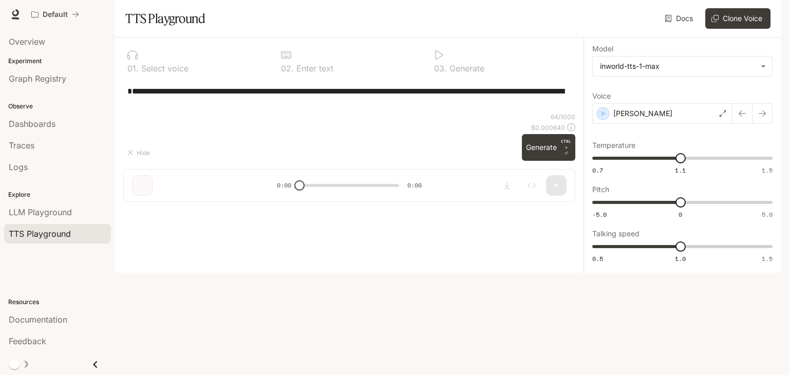  Describe the element at coordinates (55, 14) in the screenshot. I see `p: Default` at that location.